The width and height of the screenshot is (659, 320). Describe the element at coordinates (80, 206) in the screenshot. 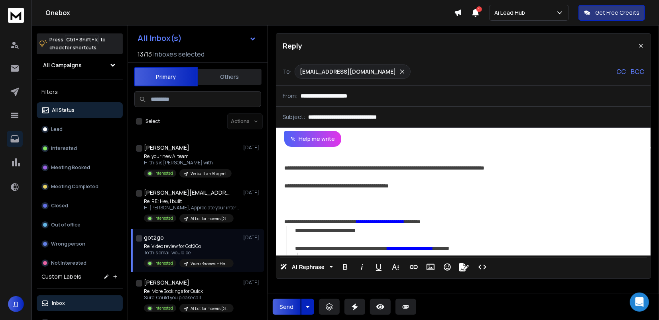

I see `button: Closed` at that location.